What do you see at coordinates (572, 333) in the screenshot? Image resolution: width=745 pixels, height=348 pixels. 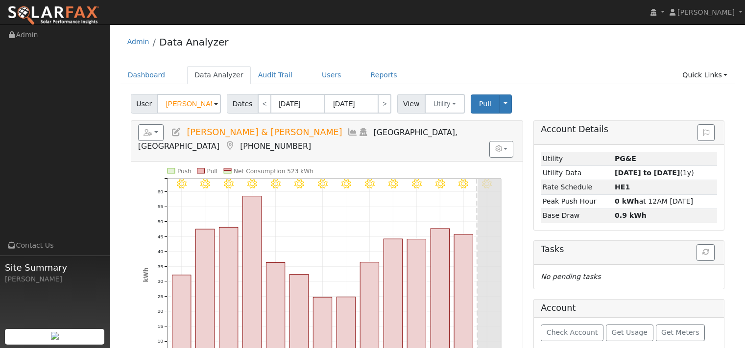 I see `span: Check Account` at bounding box center [572, 333].